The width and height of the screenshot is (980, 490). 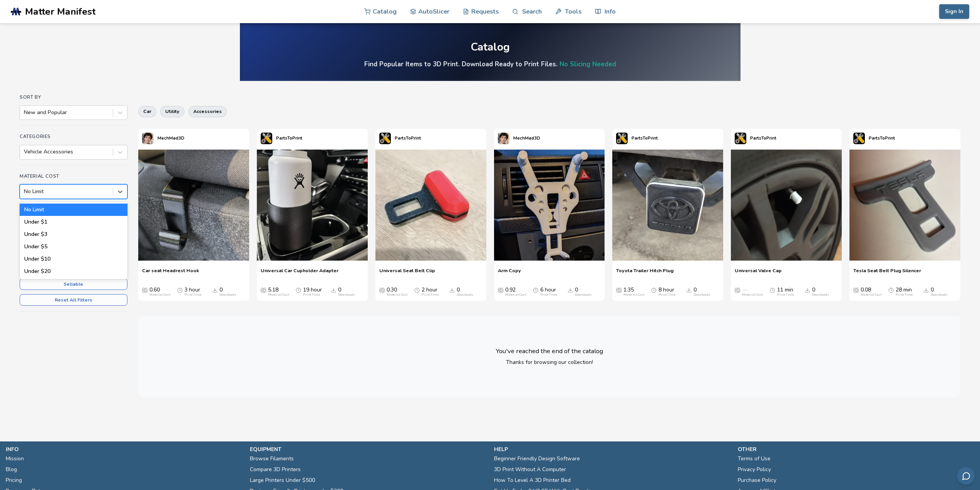 I want to click on div: 19 hour, so click(x=312, y=292).